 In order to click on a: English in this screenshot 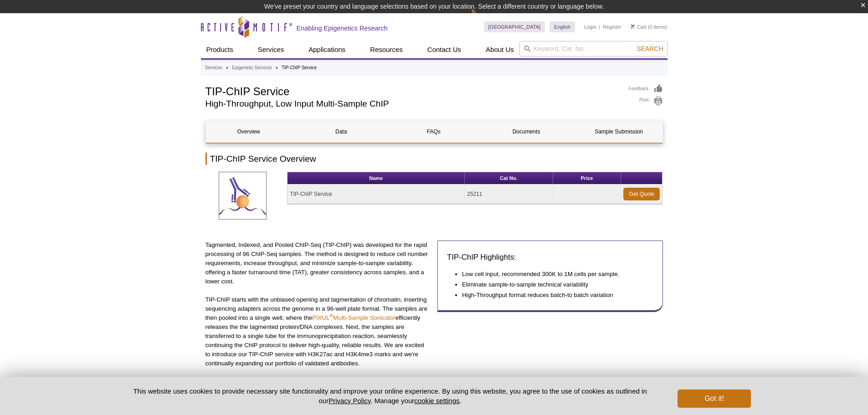, I will do `click(562, 27)`.